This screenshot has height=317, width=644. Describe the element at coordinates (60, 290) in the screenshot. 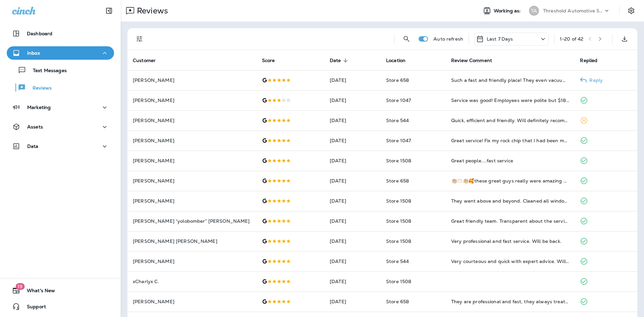

I see `button: 19What's New` at that location.